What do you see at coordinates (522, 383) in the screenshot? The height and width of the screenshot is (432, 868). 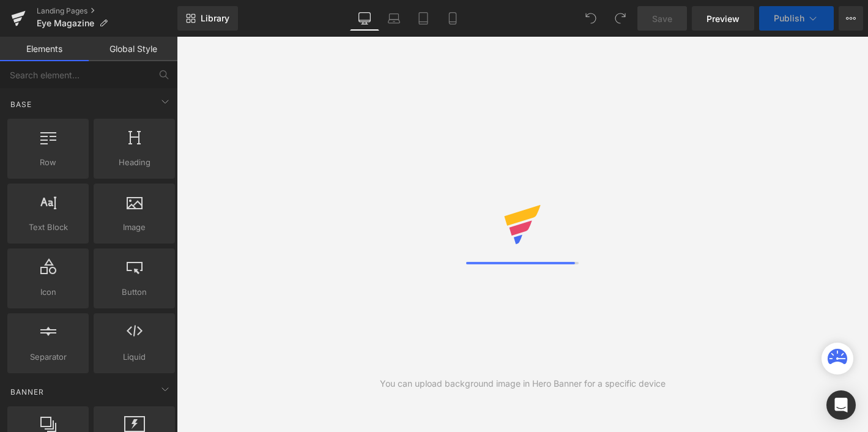 I see `div: You can upload background image in Hero Banner for a specific device` at bounding box center [522, 383].